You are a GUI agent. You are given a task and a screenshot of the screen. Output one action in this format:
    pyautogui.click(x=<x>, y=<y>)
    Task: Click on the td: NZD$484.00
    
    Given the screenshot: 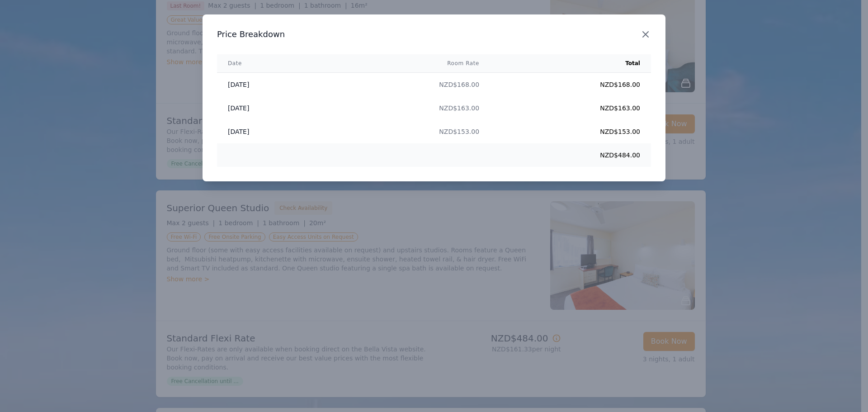 What is the action you would take?
    pyautogui.click(x=571, y=155)
    